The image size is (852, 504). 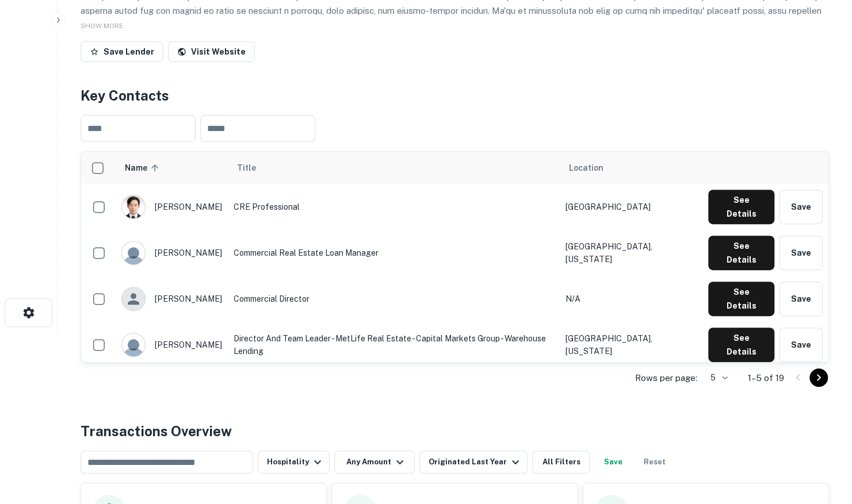 I want to click on button: Save Lender, so click(x=122, y=52).